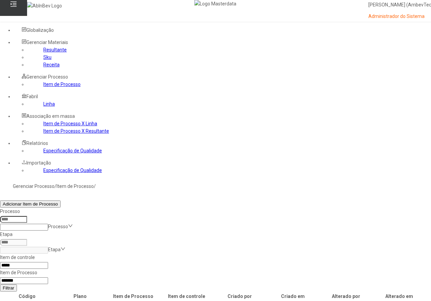 Image resolution: width=431 pixels, height=301 pixels. Describe the element at coordinates (186, 296) in the screenshot. I see `th: Item de controle` at that location.